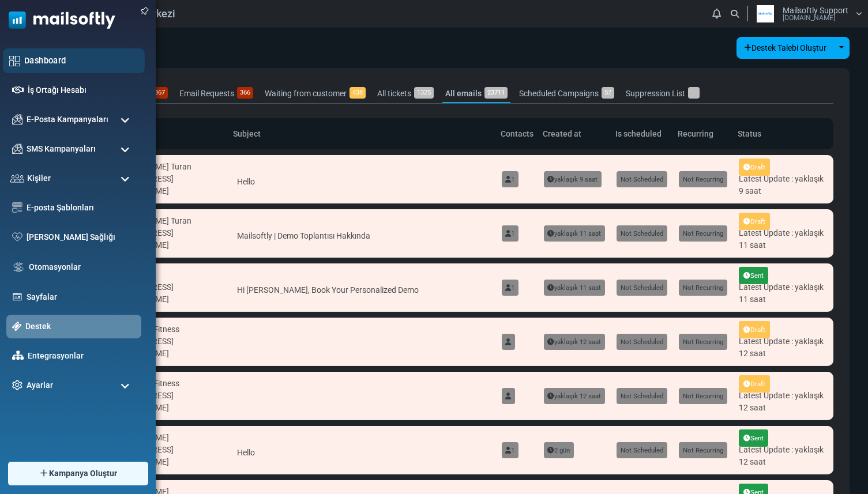 The height and width of the screenshot is (494, 868). I want to click on span: 366, so click(245, 93).